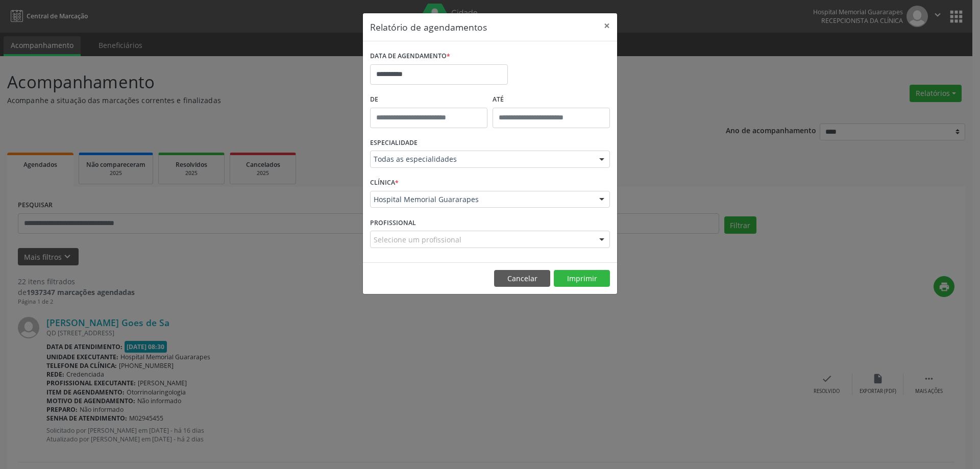 The image size is (980, 469). I want to click on button: Close, so click(606, 25).